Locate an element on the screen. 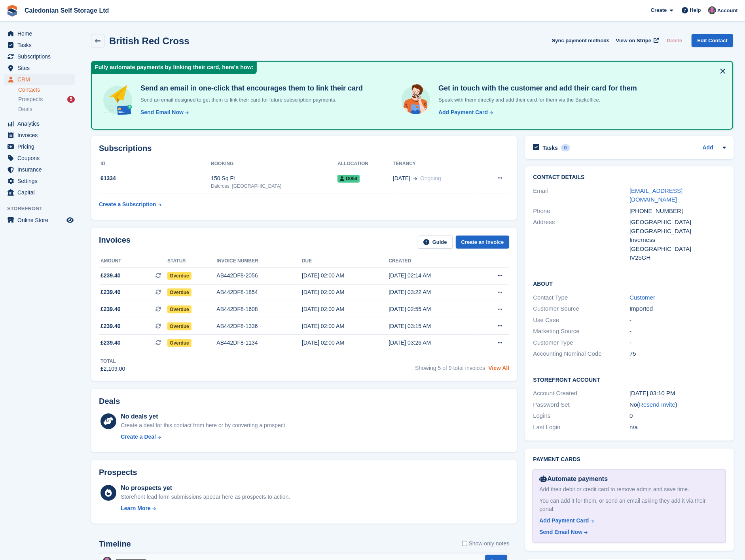 This screenshot has width=745, height=560. th: Amount is located at coordinates (133, 261).